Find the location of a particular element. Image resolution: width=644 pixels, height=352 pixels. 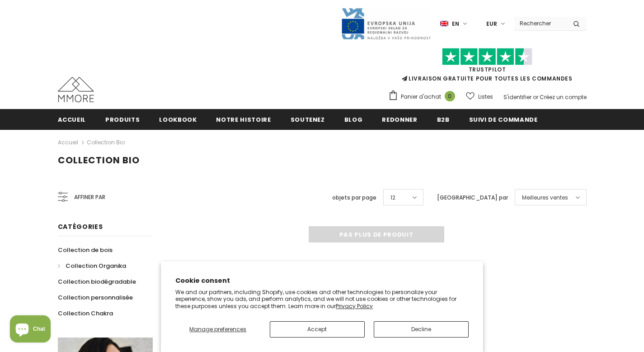

img: Cas MMORE is located at coordinates (76, 89).